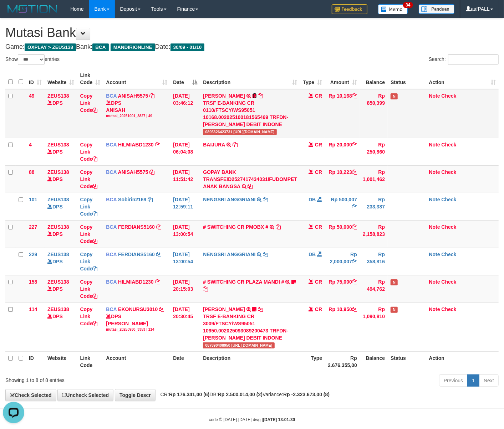 This screenshot has width=504, height=429. Describe the element at coordinates (373, 113) in the screenshot. I see `td: Rp 850,399` at that location.